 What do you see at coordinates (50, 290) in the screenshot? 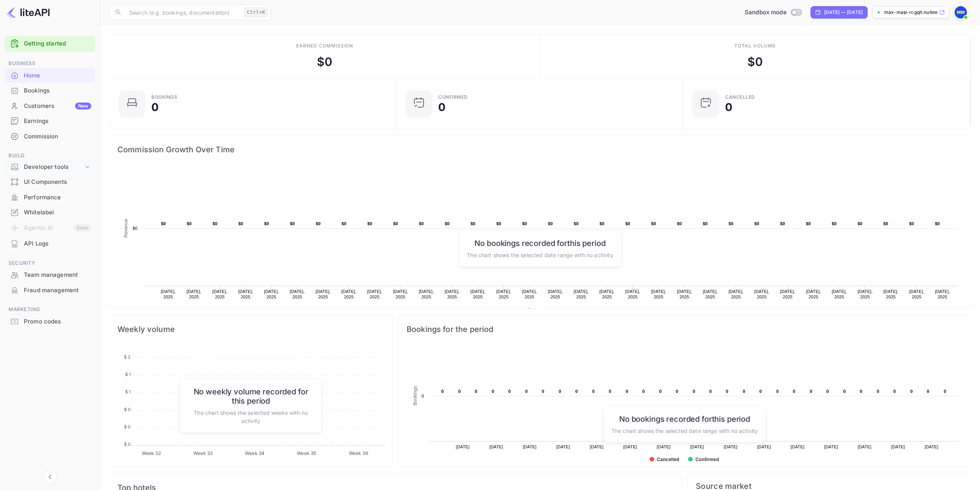
I see `a: Fraud management` at bounding box center [50, 290].